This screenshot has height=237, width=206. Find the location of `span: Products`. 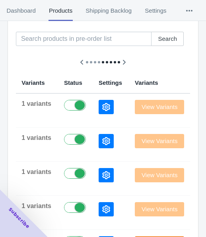

span: Products is located at coordinates (60, 11).